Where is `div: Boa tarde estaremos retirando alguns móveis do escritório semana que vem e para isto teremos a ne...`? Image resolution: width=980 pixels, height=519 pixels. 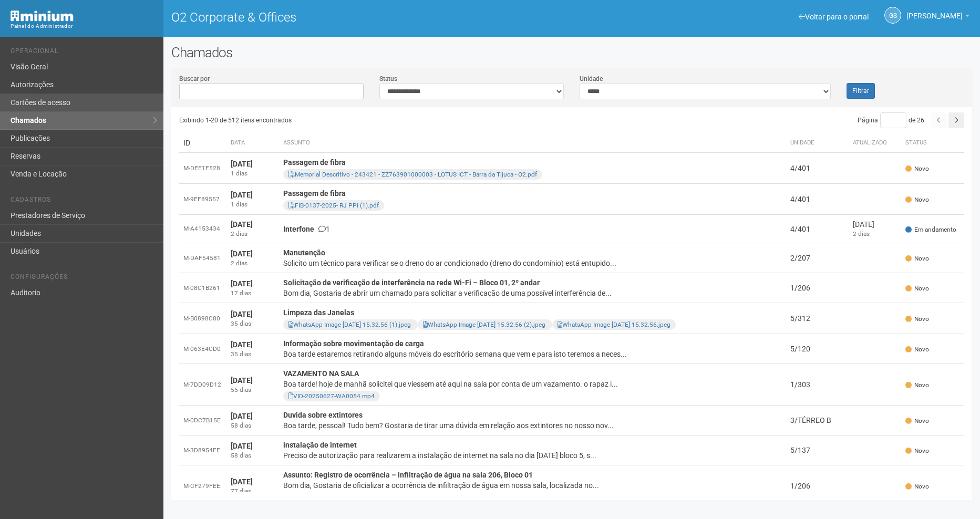
div: Boa tarde estaremos retirando alguns móveis do escritório semana que vem e para isto teremos a ne... is located at coordinates (532, 354).